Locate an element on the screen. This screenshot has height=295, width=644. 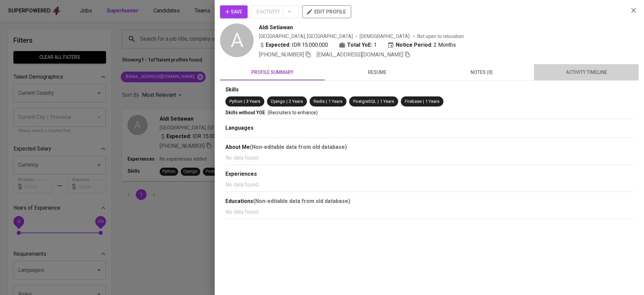
span: 3 Years is located at coordinates (254, 101).